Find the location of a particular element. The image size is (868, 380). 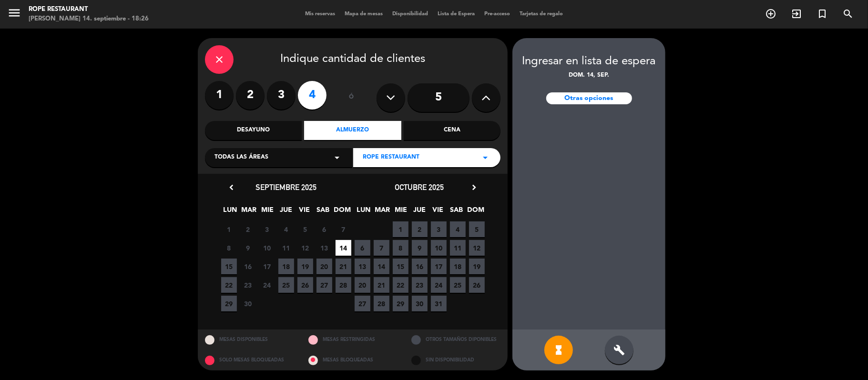

span: octubre 2025 is located at coordinates (419, 187).